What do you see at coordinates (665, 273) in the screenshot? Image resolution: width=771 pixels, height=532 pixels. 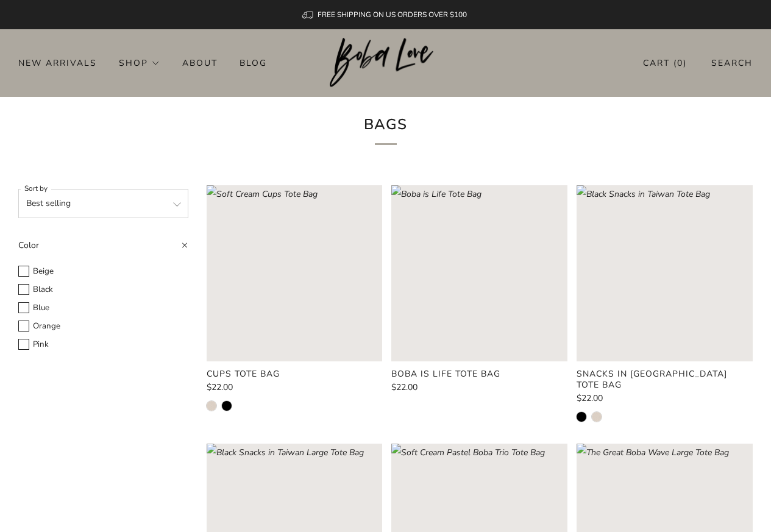 I see `a: Black Snacks in Taiwan Tote Bag Loading image: Black Snacks in Taiwan Tote Bag` at bounding box center [665, 273].